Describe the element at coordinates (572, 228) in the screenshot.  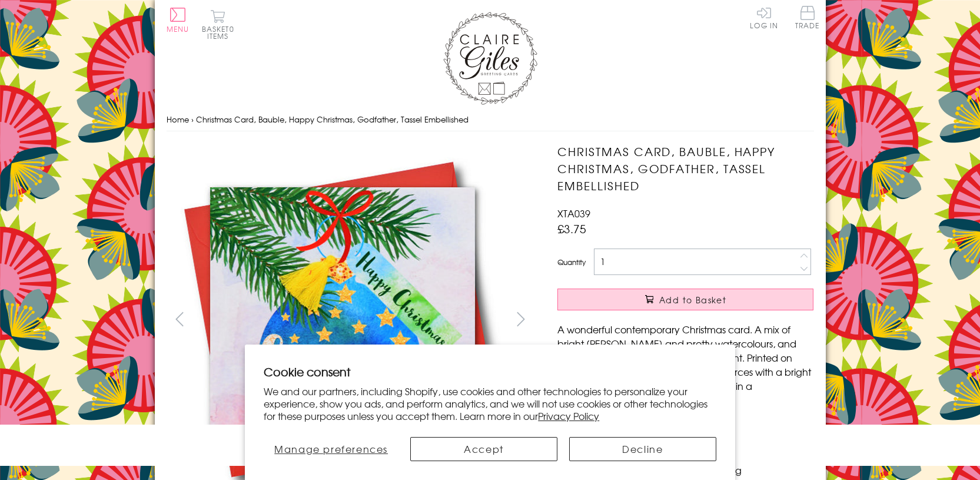
I see `span: £3.75` at that location.